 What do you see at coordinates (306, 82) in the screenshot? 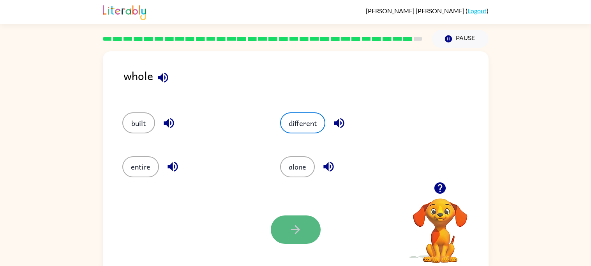
I see `div: whole` at bounding box center [306, 82].